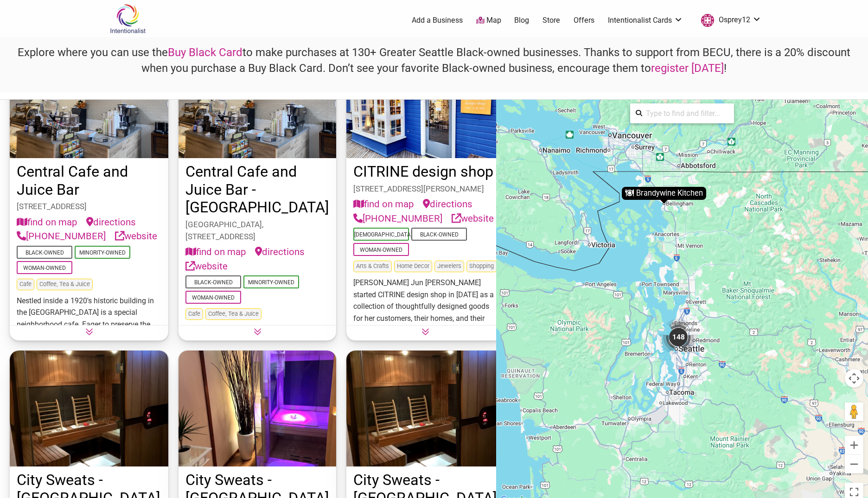 This screenshot has height=498, width=868. Describe the element at coordinates (678, 337) in the screenshot. I see `gmp-advanced-marker: 148` at that location.